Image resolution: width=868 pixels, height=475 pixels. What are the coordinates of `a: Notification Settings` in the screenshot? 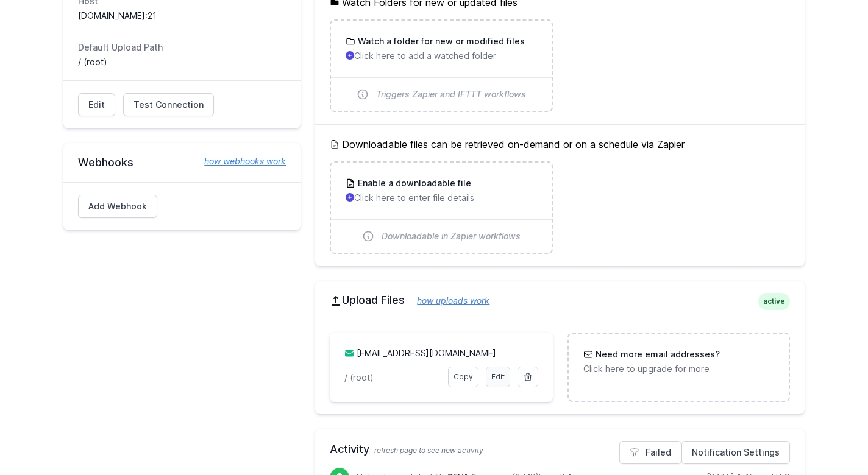 It's located at (735, 453).